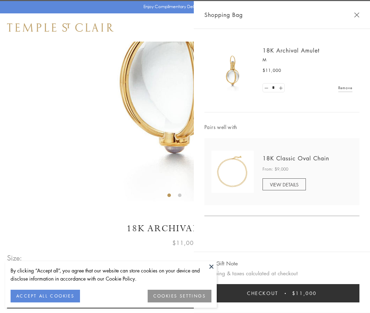 The height and width of the screenshot is (313, 370). What do you see at coordinates (185, 228) in the screenshot?
I see `h1: 18K Archival Amulet` at bounding box center [185, 228].